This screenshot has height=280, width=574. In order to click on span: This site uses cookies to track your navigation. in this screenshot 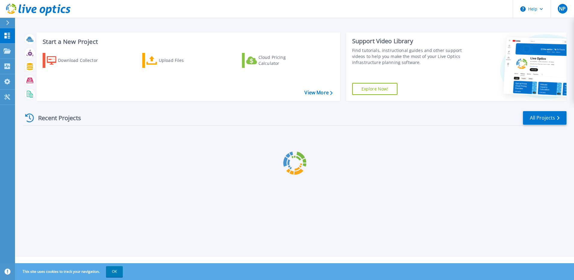, I will do `click(70, 271)`.